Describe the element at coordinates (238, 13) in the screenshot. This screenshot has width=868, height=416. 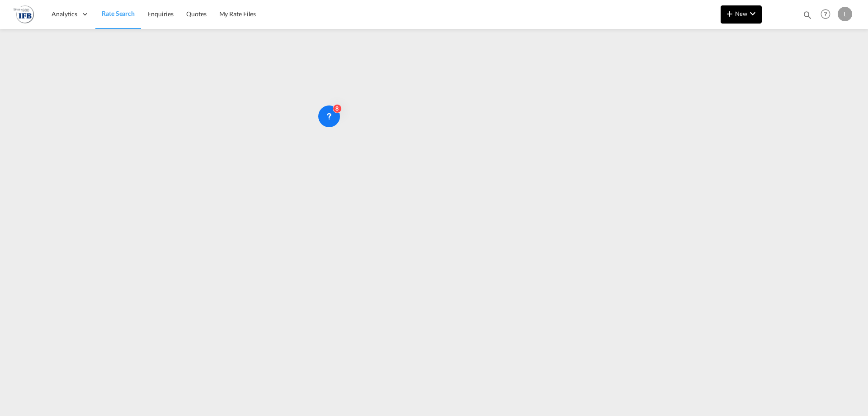
I see `span: My Rate Files` at that location.